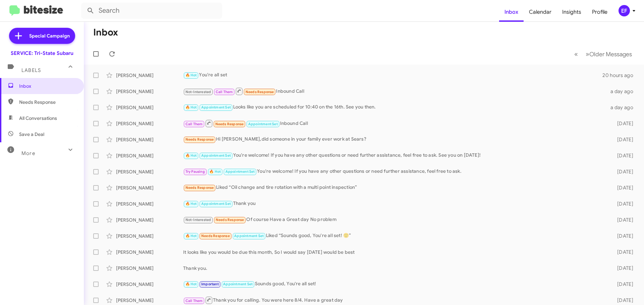 This screenshot has height=305, width=644. Describe the element at coordinates (608, 54) in the screenshot. I see `button: Next` at that location.